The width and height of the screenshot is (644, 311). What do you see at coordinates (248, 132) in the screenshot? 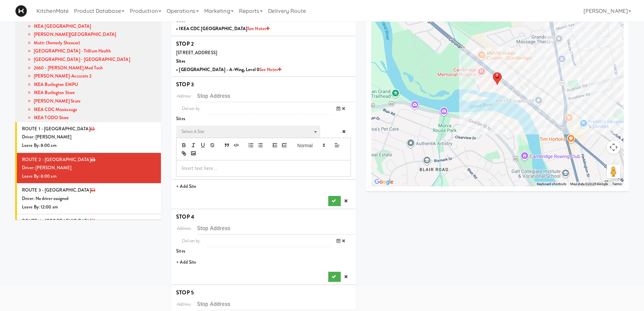
I see `div: Site` at bounding box center [248, 132].